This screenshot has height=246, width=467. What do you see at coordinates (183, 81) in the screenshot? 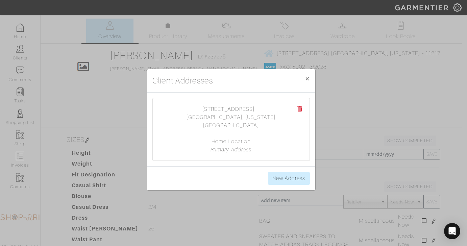
I see `h4: Client Addresses` at bounding box center [183, 81].